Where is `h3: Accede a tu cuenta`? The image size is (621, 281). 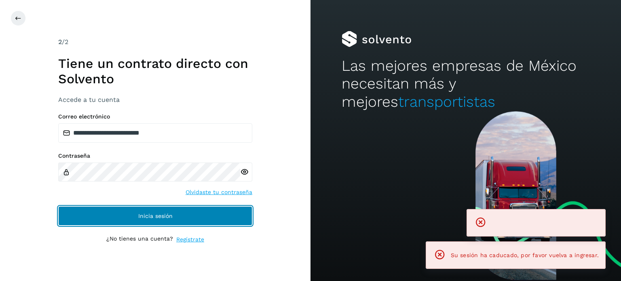
h3: Accede a tu cuenta is located at coordinates (155, 100).